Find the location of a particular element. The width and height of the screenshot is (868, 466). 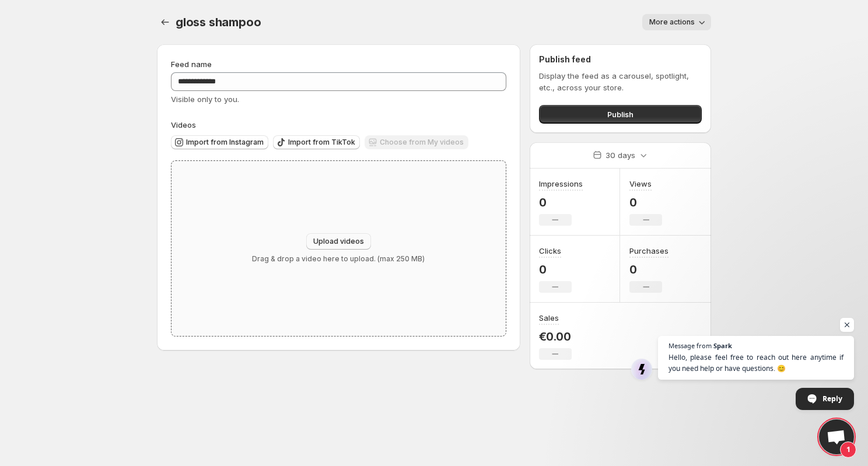

div: Open chat is located at coordinates (836, 436).